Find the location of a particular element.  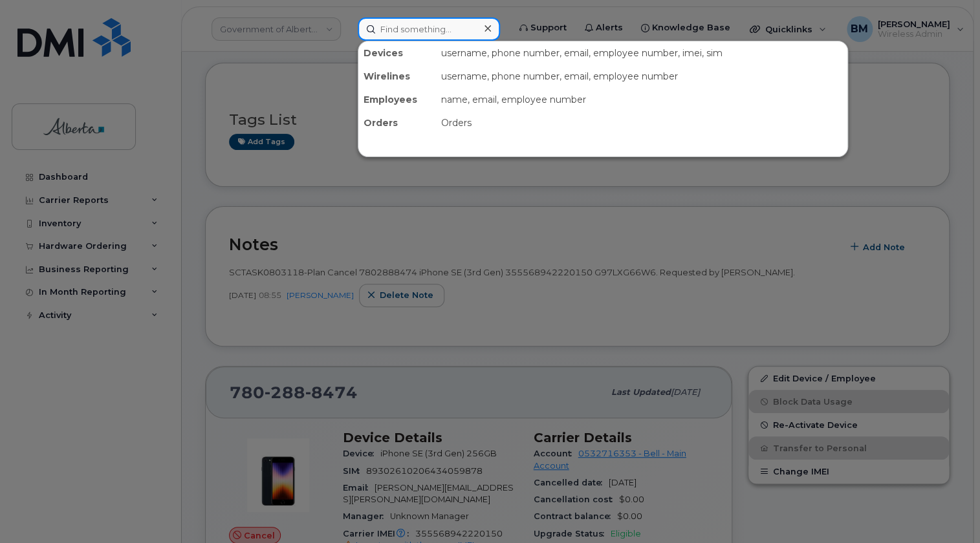

div: name, email, employee number is located at coordinates (641, 99).